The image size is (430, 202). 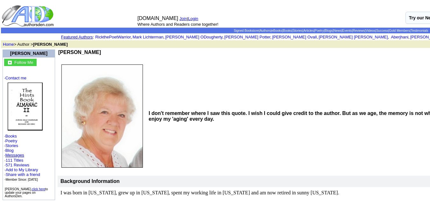 What do you see at coordinates (193, 18) in the screenshot?
I see `a: Login` at bounding box center [193, 18].